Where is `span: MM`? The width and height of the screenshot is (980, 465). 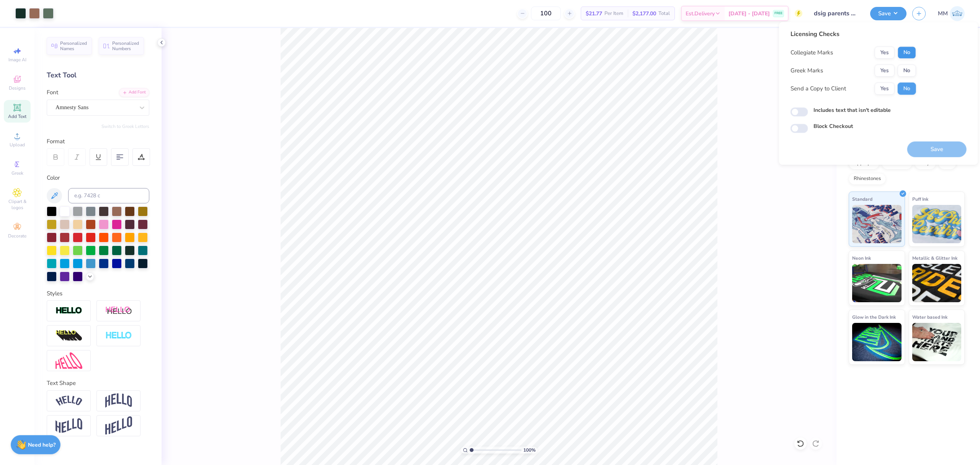 span: MM is located at coordinates (943, 14).